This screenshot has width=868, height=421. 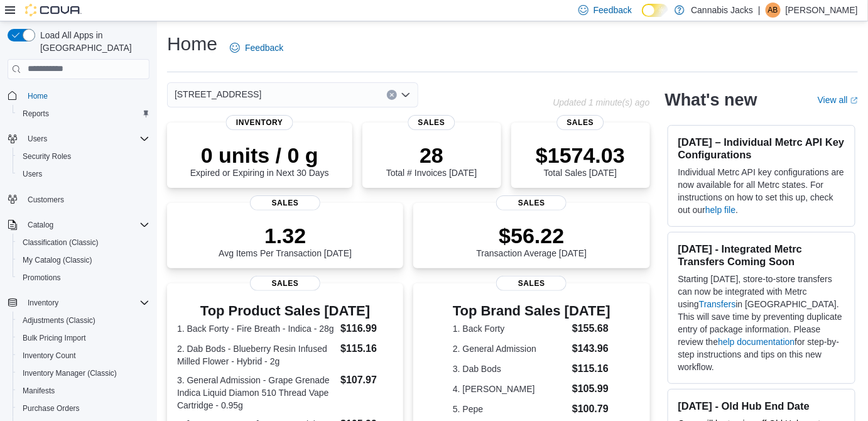 I want to click on p: Individual Metrc API key configurations are now available for all Metrc states. For instructions ..., so click(x=761, y=191).